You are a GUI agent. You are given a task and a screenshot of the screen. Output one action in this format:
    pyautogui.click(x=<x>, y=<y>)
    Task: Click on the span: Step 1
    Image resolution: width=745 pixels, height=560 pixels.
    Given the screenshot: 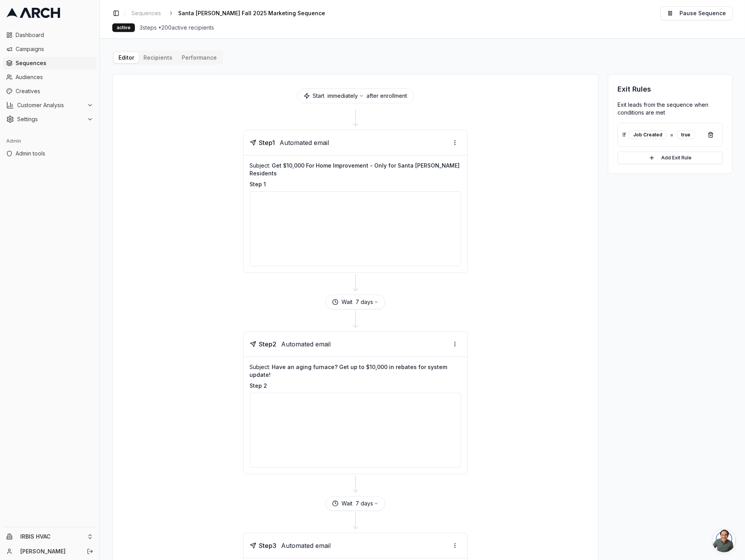 What is the action you would take?
    pyautogui.click(x=267, y=143)
    